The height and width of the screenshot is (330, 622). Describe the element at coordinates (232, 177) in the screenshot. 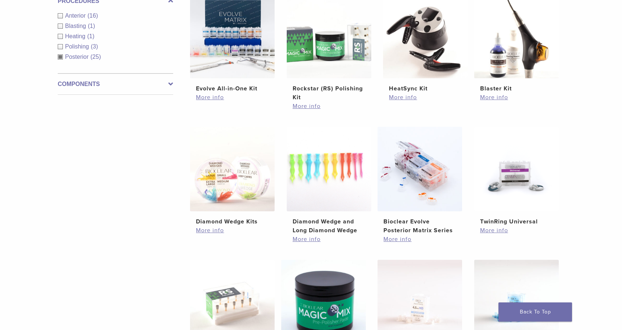

I see `a: Diamond Wedge KitsDiamond Wedge Kits` at that location.